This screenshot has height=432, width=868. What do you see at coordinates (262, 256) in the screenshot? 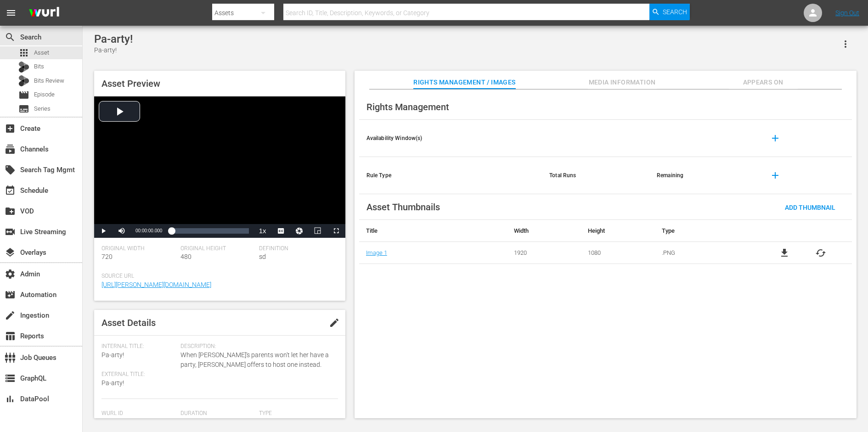
I see `span: sd` at bounding box center [262, 256].